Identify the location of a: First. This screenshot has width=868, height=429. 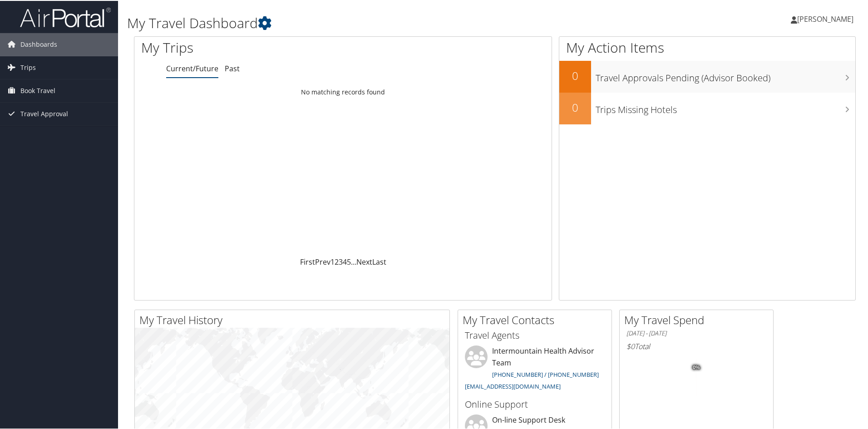
(308, 261).